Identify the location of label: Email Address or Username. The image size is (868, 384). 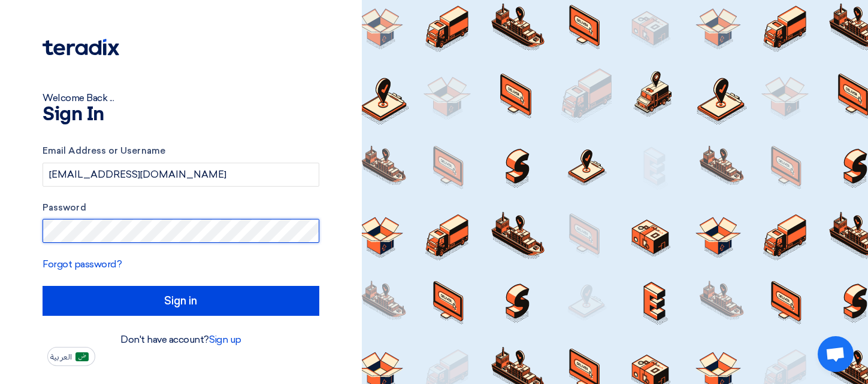
(181, 151).